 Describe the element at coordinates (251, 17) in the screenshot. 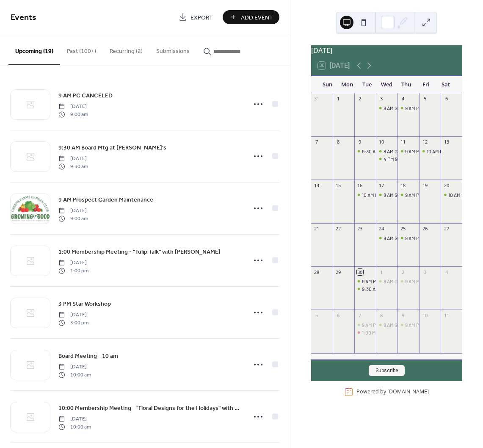

I see `button: Add Event` at that location.